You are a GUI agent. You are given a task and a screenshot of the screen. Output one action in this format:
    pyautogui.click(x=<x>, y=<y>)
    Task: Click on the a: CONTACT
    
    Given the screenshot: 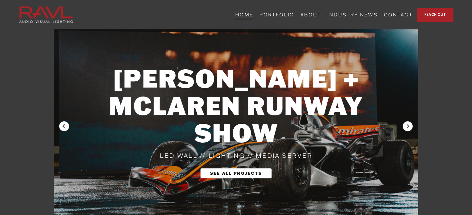 What is the action you would take?
    pyautogui.click(x=398, y=15)
    